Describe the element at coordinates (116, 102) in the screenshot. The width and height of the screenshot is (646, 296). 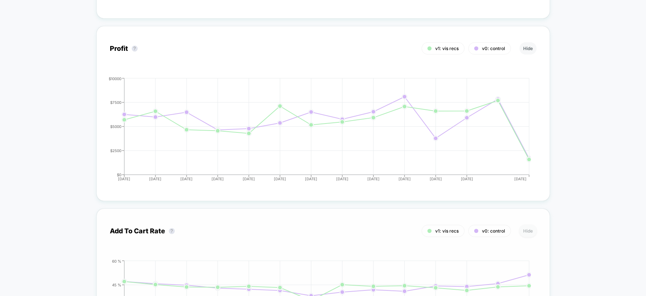
I see `tspan: $7500` at that location.